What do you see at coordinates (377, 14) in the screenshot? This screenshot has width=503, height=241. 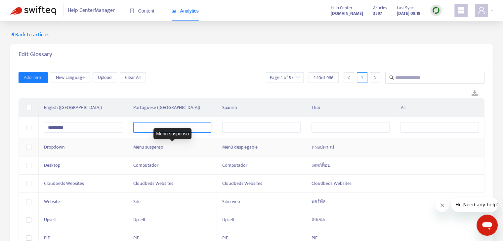 I see `strong: 3597` at bounding box center [377, 14].